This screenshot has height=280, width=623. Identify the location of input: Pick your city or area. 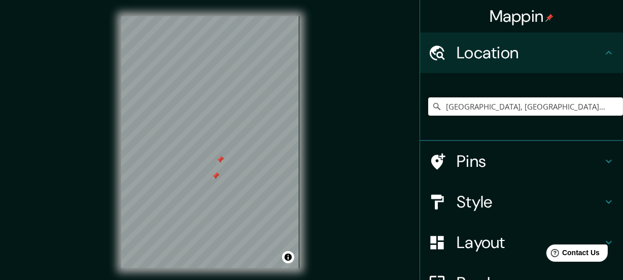
(525, 107).